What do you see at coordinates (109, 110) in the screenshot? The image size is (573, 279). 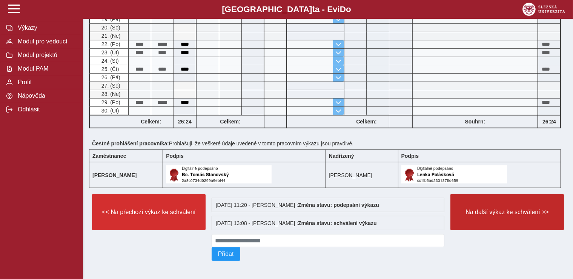 I see `span: 30. (Út)` at bounding box center [109, 110].